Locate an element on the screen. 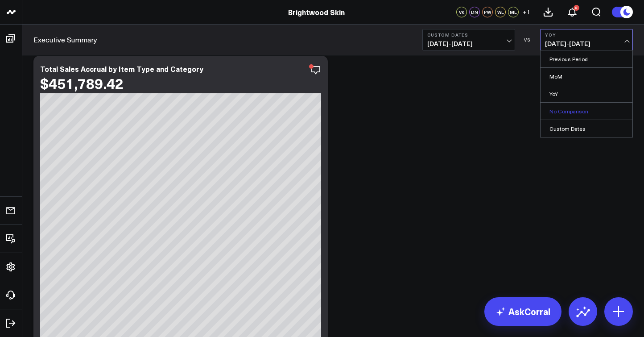 The height and width of the screenshot is (337, 644). div: WL is located at coordinates (500, 12).